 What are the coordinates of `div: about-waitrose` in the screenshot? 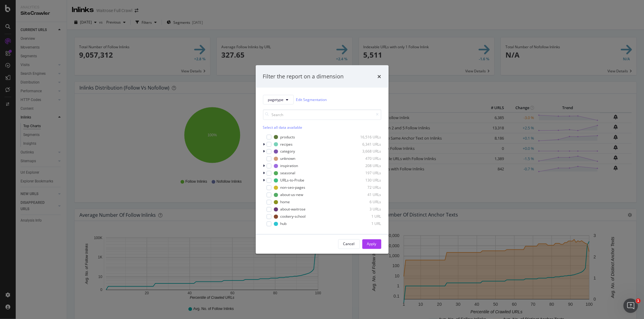 It's located at (293, 209).